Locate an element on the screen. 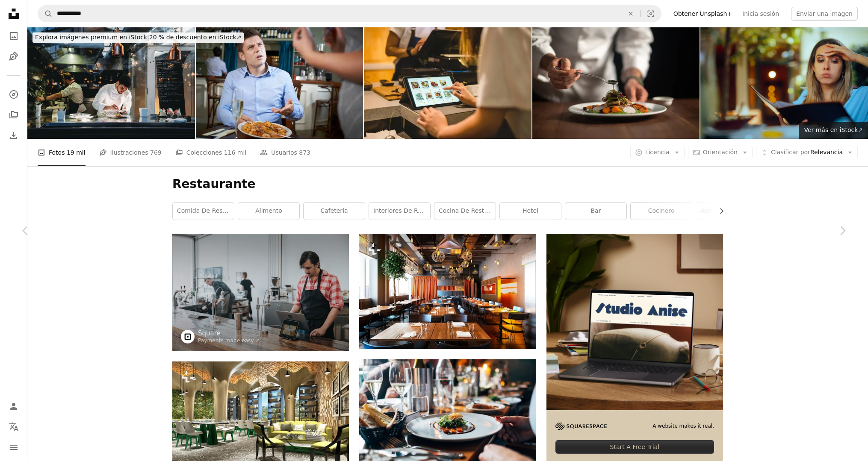 This screenshot has height=461, width=868. button: Orientación is located at coordinates (720, 153).